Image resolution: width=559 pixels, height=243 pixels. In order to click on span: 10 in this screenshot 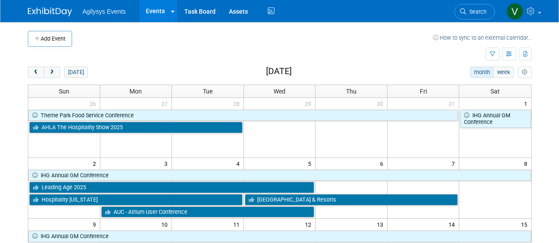, I will do `click(166, 224)`.